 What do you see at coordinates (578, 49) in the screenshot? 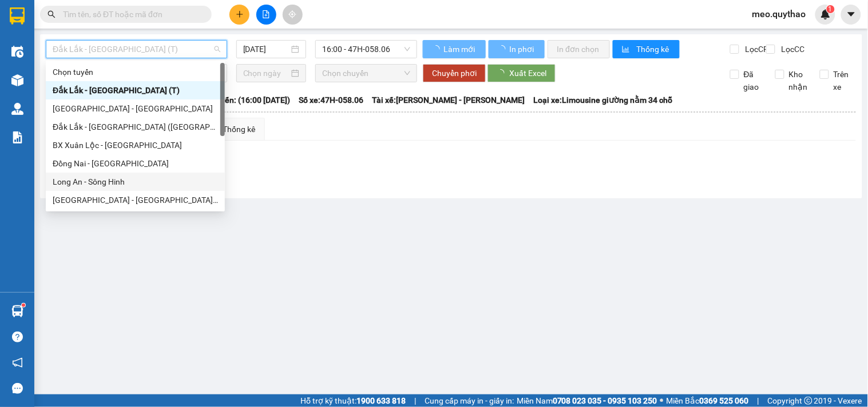
I see `button: In đơn chọn` at bounding box center [578, 49].